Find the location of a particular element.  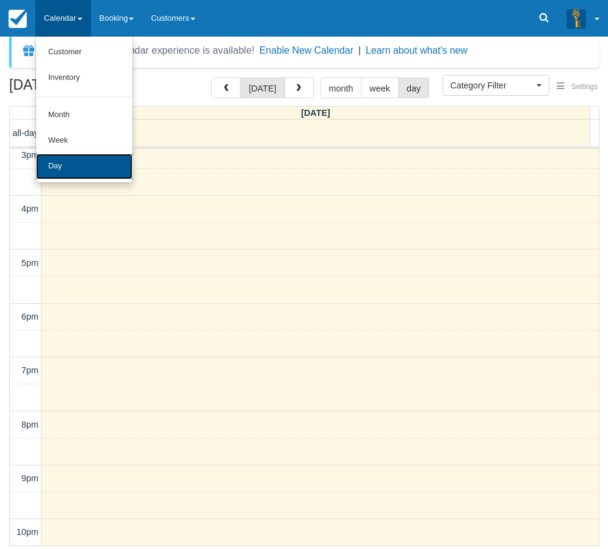

span: Category Filter is located at coordinates (492, 85).